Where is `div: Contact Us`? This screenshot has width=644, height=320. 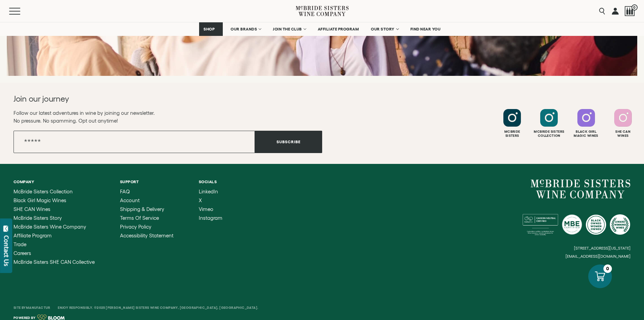 div: Contact Us is located at coordinates (7, 250).